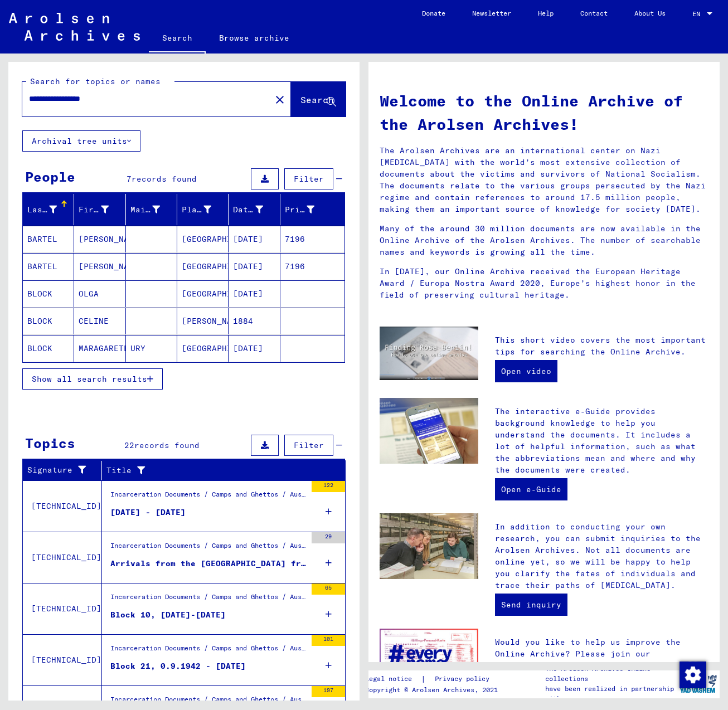  Describe the element at coordinates (317, 100) in the screenshot. I see `span: Search` at that location.